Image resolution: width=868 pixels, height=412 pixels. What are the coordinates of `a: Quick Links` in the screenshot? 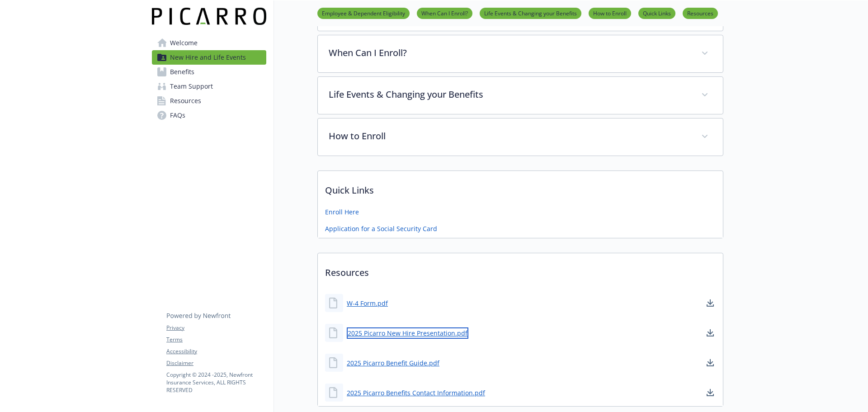 It's located at (657, 13).